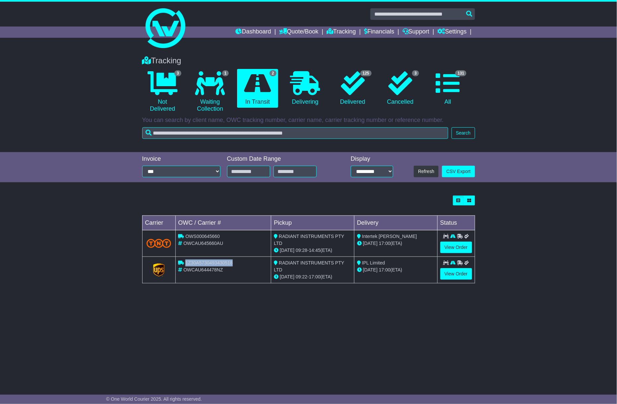  I want to click on span: 1Z30A5730493430518, so click(209, 263).